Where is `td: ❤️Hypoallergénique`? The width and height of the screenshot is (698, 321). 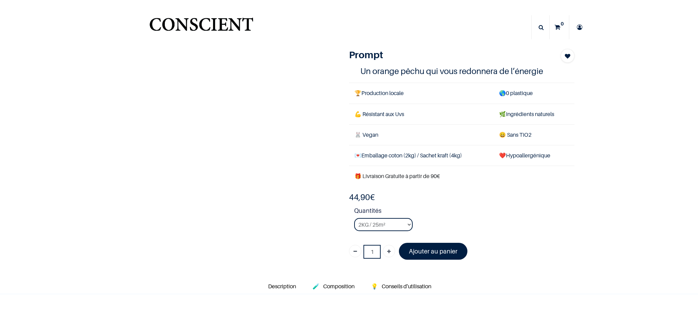 td: ❤️Hypoallergénique is located at coordinates (534, 155).